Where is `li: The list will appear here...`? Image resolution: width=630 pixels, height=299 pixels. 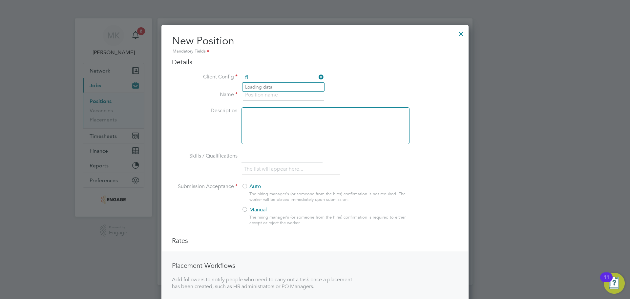 li: The list will appear here... is located at coordinates (275, 169).